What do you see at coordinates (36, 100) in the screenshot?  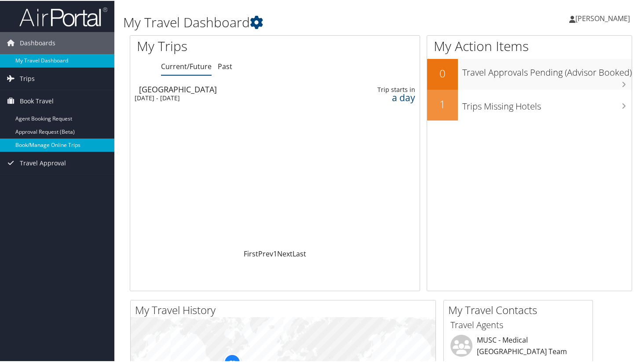 I see `span: Book Travel` at bounding box center [36, 100].